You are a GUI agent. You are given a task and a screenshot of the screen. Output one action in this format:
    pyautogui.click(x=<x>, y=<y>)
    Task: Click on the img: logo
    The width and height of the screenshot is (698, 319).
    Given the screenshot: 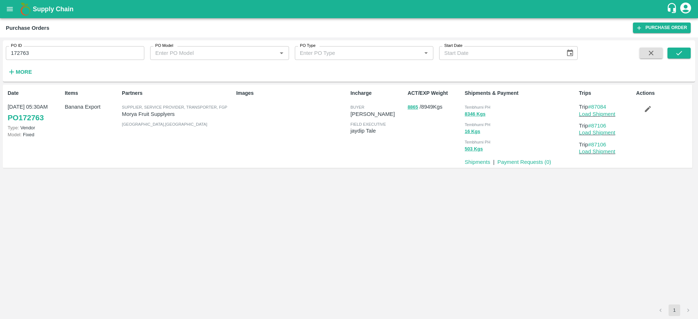 What is the action you would take?
    pyautogui.click(x=25, y=9)
    